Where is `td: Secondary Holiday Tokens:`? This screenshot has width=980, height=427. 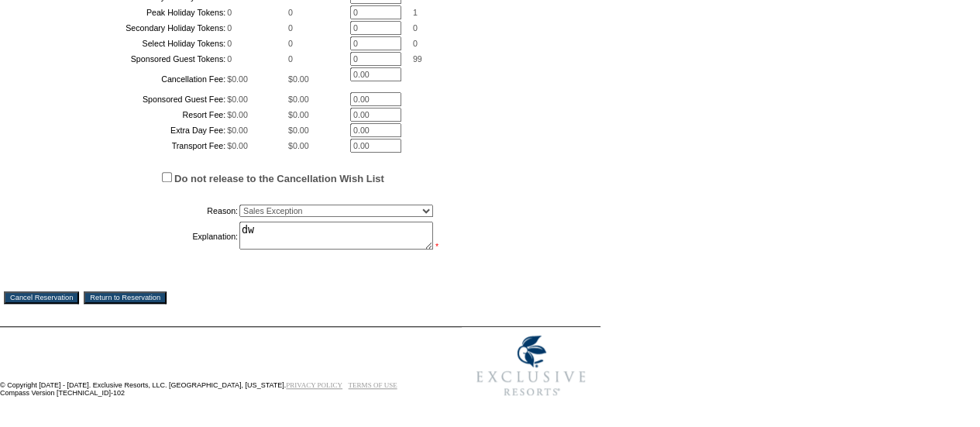
td: Secondary Holiday Tokens: is located at coordinates (135, 28).